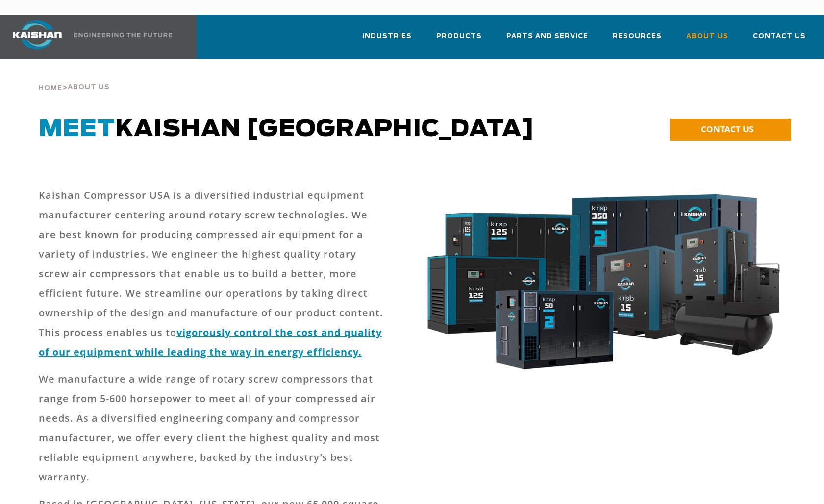 This screenshot has height=504, width=824. What do you see at coordinates (387, 37) in the screenshot?
I see `span: Industries` at bounding box center [387, 37].